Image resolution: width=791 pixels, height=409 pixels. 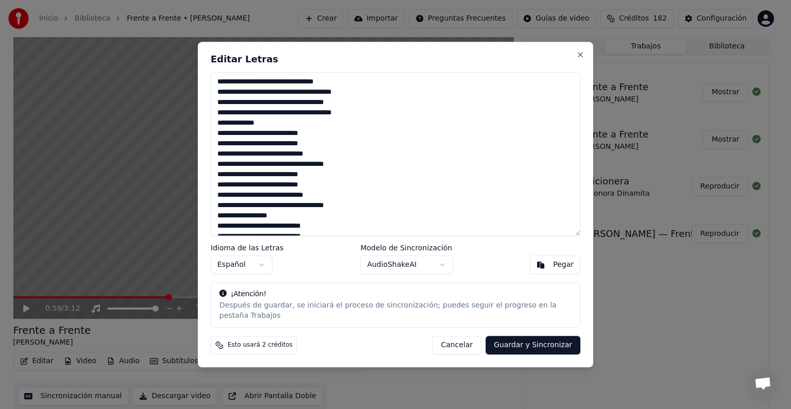 I want to click on button: Pegar, so click(x=555, y=265).